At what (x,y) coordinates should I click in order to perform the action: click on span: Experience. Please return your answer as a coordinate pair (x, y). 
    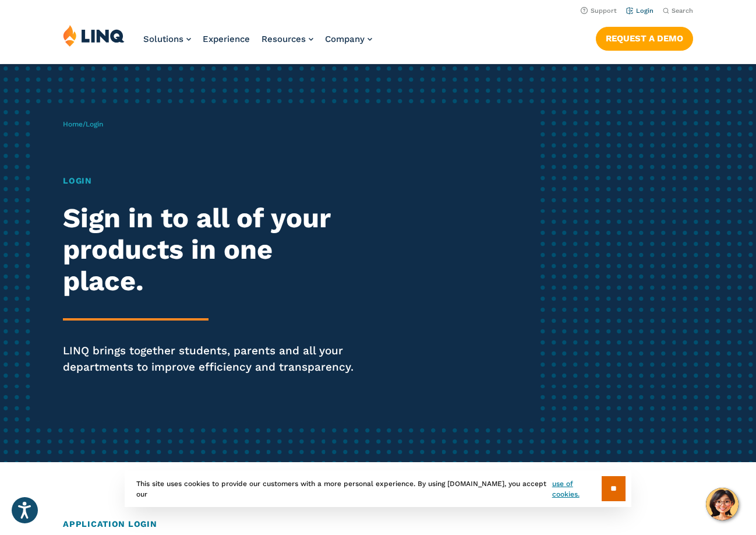
    Looking at the image, I should click on (226, 39).